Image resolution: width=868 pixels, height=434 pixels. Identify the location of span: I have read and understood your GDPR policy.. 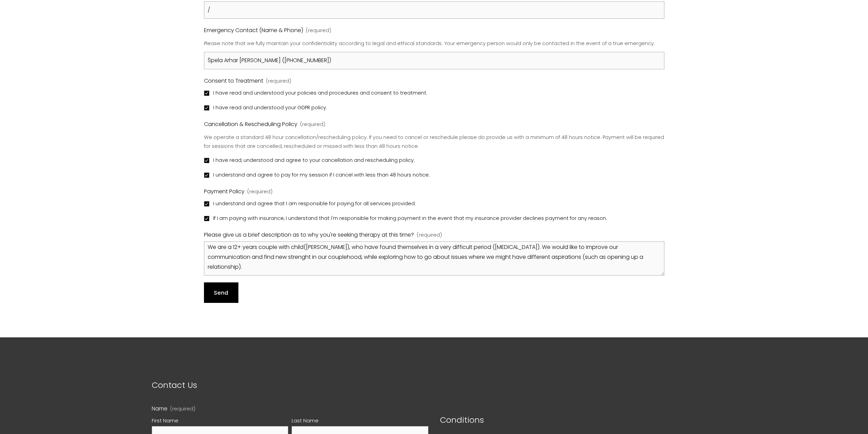
(270, 108).